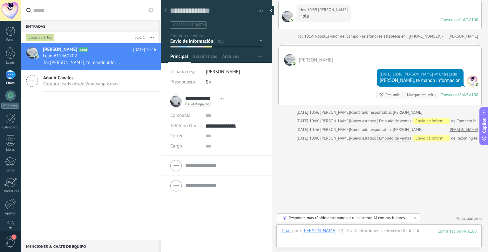  What do you see at coordinates (10, 149) in the screenshot?
I see `div: Listas` at bounding box center [10, 149].